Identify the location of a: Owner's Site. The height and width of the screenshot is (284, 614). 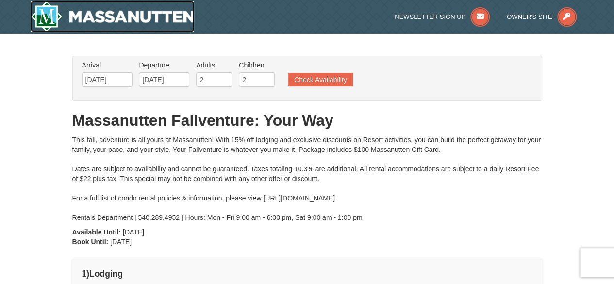
(542, 17).